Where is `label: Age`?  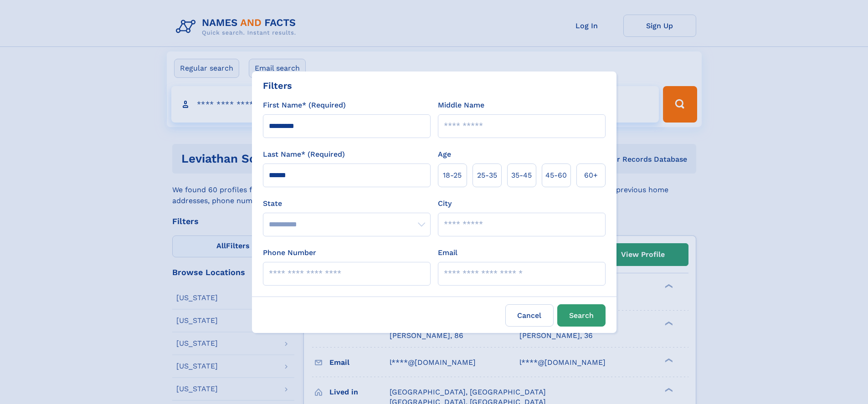 label: Age is located at coordinates (444, 155).